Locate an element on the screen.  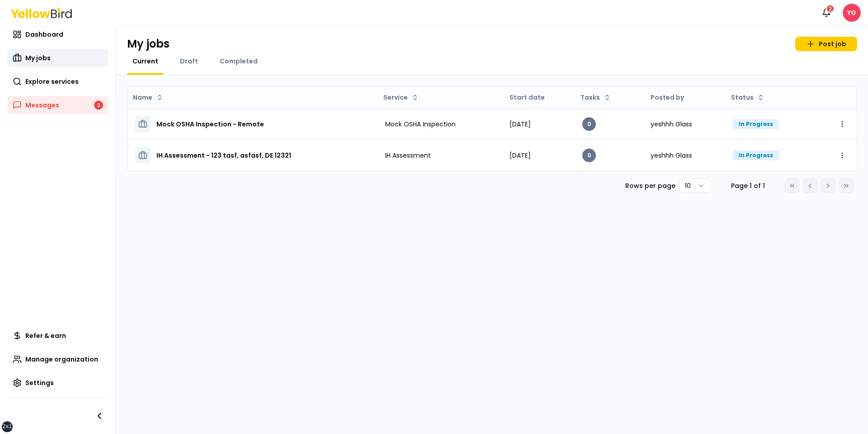
span: Manage organization is located at coordinates (61, 359).